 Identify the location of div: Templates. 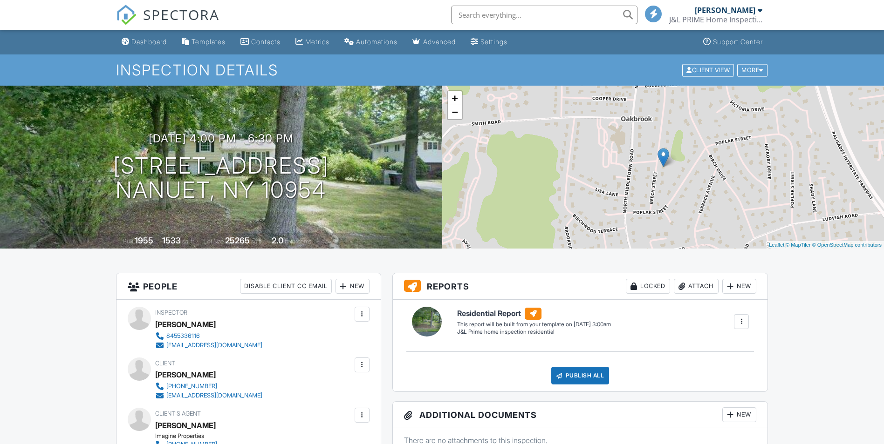
(208, 41).